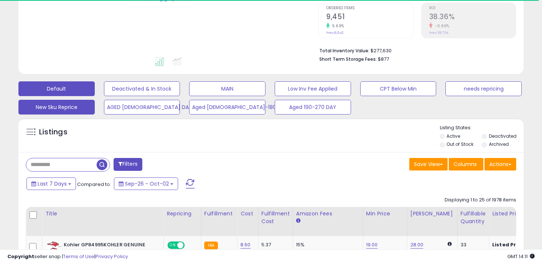 The width and height of the screenshot is (542, 264). What do you see at coordinates (499, 144) in the screenshot?
I see `label: Archived` at bounding box center [499, 144].